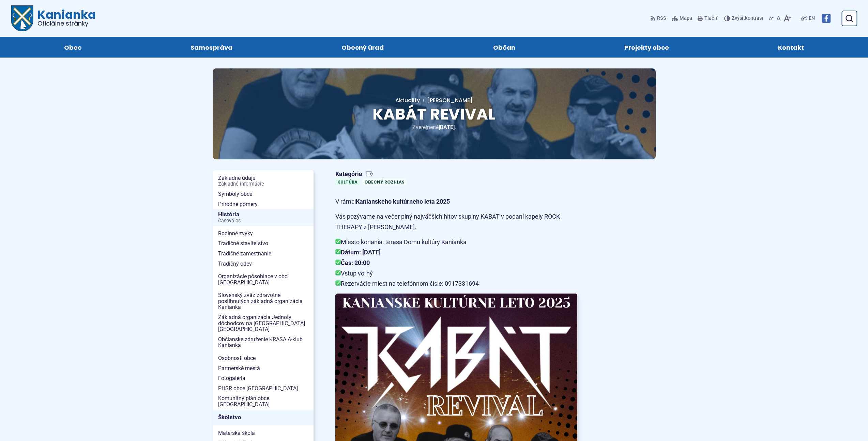 This screenshot has width=868, height=441. I want to click on span: Školstvo, so click(263, 417).